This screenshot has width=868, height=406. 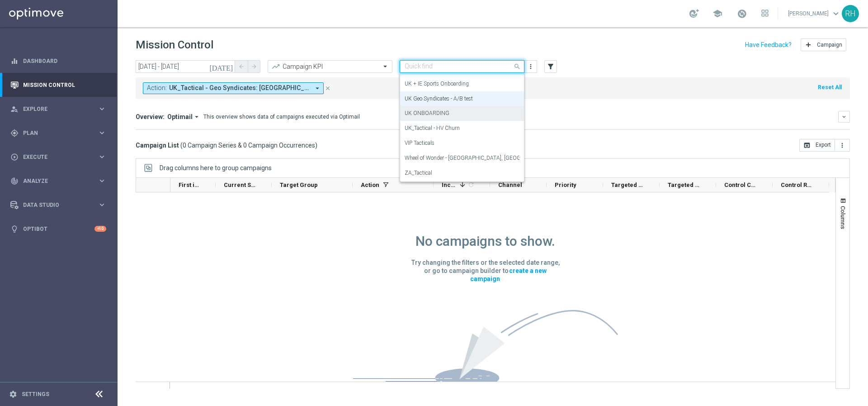 What do you see at coordinates (13, 394) in the screenshot?
I see `i: settings` at bounding box center [13, 394].